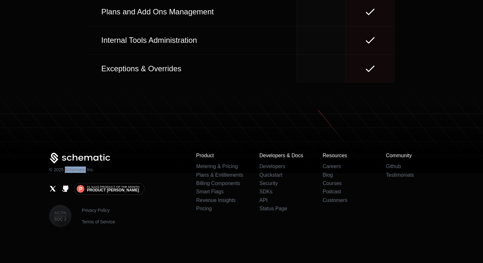 The image size is (483, 263). What do you see at coordinates (266, 191) in the screenshot?
I see `a: SDKs` at bounding box center [266, 191].